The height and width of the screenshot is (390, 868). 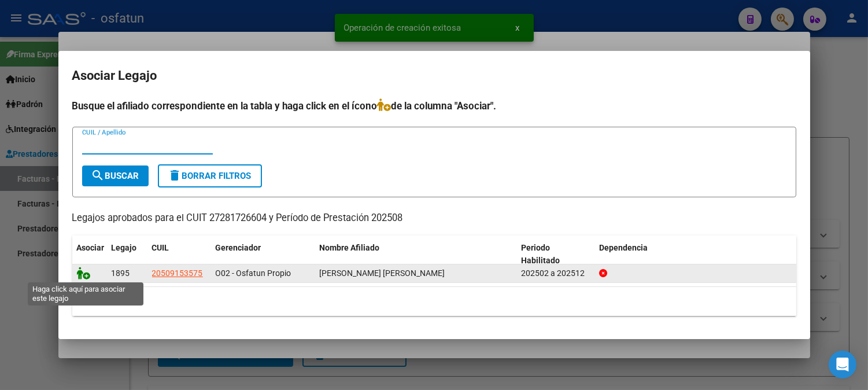 I want to click on datatable-header-cell: Legajo, so click(x=127, y=255).